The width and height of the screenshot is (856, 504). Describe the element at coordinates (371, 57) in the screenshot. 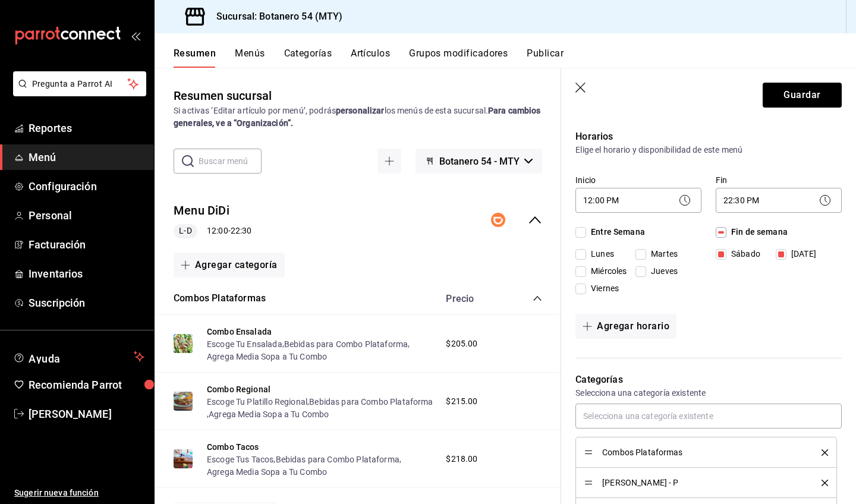

I see `button: Artículos` at that location.